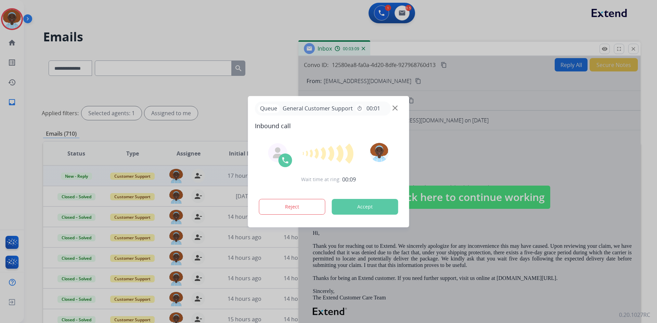  Describe the element at coordinates (321, 180) in the screenshot. I see `span: Wait time at ring:` at that location.